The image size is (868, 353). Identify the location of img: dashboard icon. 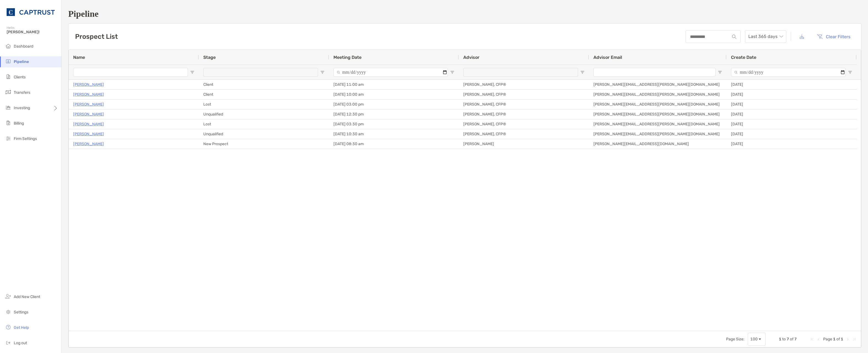
(8, 46).